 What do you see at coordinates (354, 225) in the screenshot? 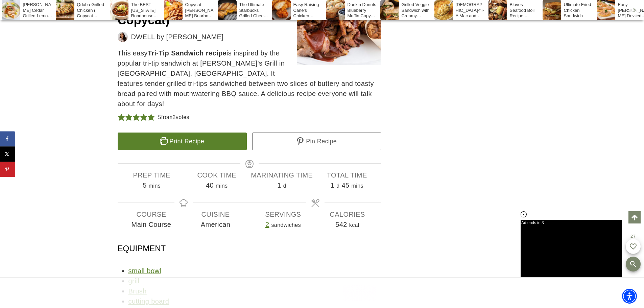
I see `span: kcal` at bounding box center [354, 225].